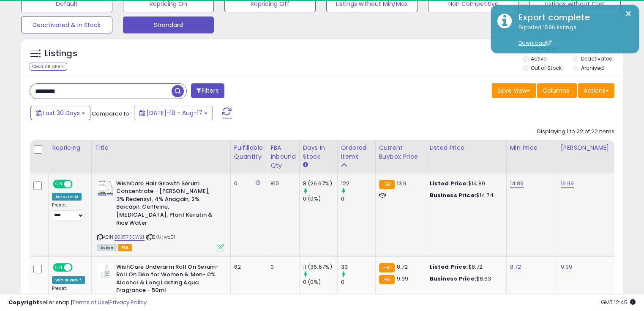  What do you see at coordinates (557, 90) in the screenshot?
I see `button: Columns` at bounding box center [557, 90].